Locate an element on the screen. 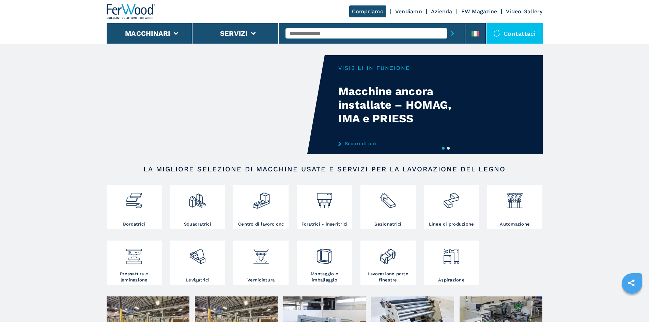  button: 2 is located at coordinates (448, 148).